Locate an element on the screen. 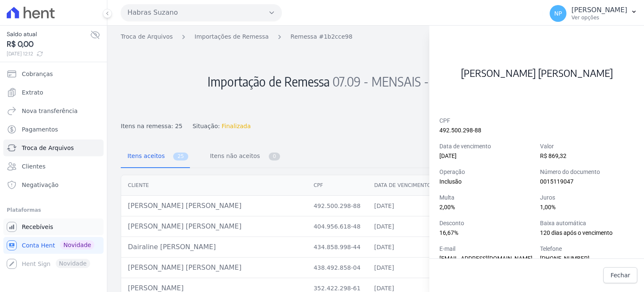 This screenshot has height=292, width=644. button: Habras Suzano is located at coordinates (201, 13).